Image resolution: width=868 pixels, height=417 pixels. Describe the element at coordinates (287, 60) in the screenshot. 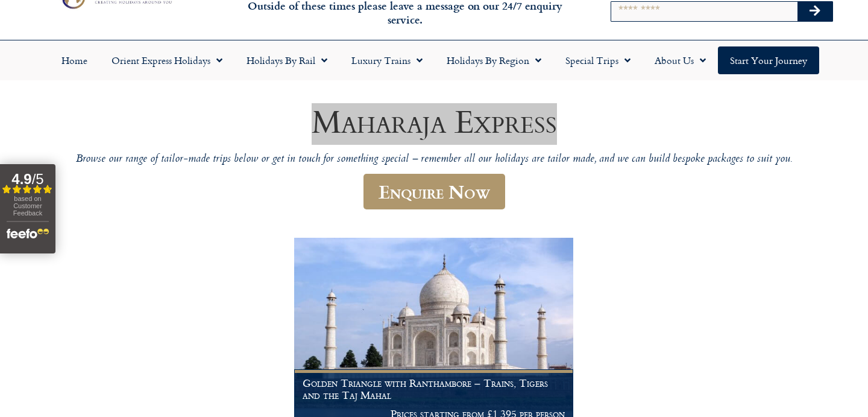

I see `a: Holidays by Rail` at that location.